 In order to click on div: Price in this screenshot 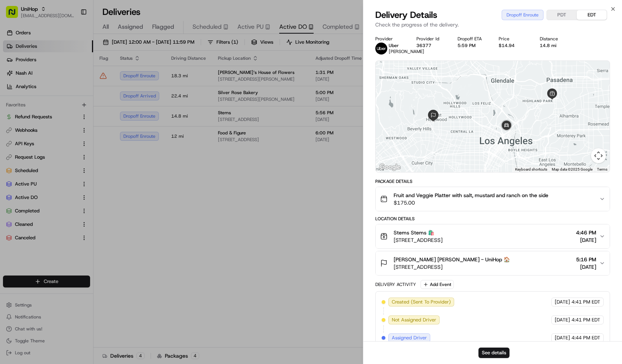, I will do `click(513, 39)`.